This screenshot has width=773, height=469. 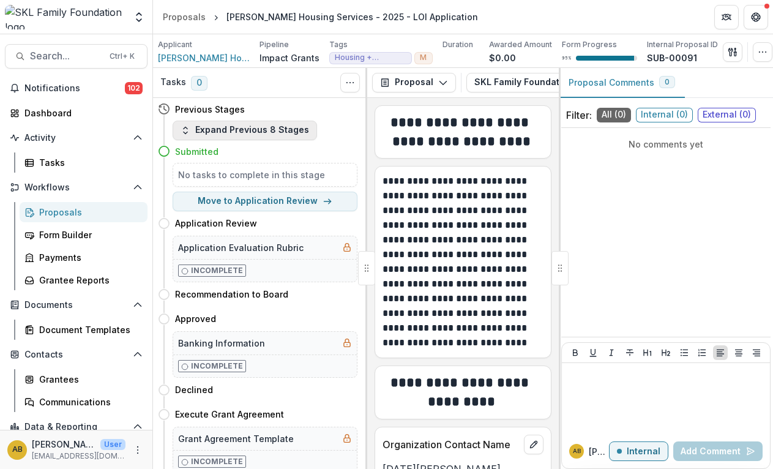 I want to click on button: Open Workflows, so click(x=76, y=187).